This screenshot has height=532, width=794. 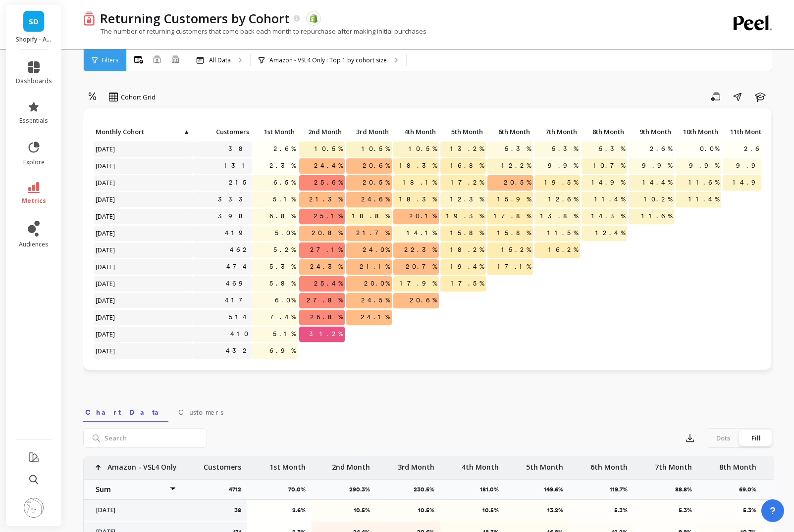 What do you see at coordinates (609, 166) in the screenshot?
I see `span: 10.7%` at bounding box center [609, 166].